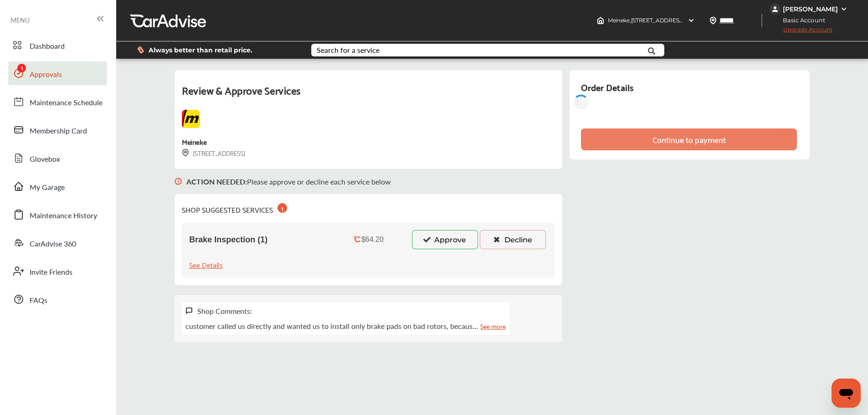 The height and width of the screenshot is (415, 868). Describe the element at coordinates (58, 131) in the screenshot. I see `span: Membership Card` at that location.